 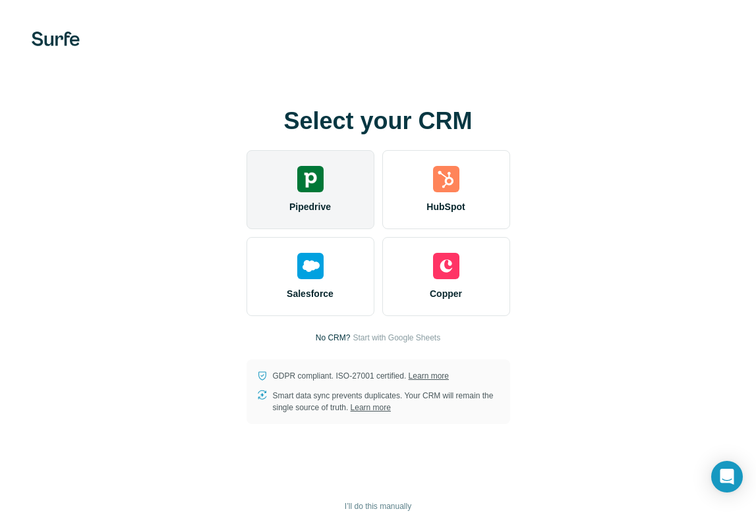 What do you see at coordinates (378, 507) in the screenshot?
I see `span: I’ll do this manually` at bounding box center [378, 507].